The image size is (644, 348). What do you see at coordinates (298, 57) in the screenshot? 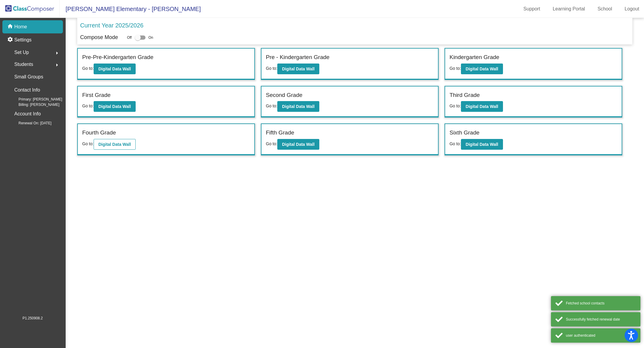
I see `label: Pre - Kindergarten Grade` at bounding box center [298, 57].